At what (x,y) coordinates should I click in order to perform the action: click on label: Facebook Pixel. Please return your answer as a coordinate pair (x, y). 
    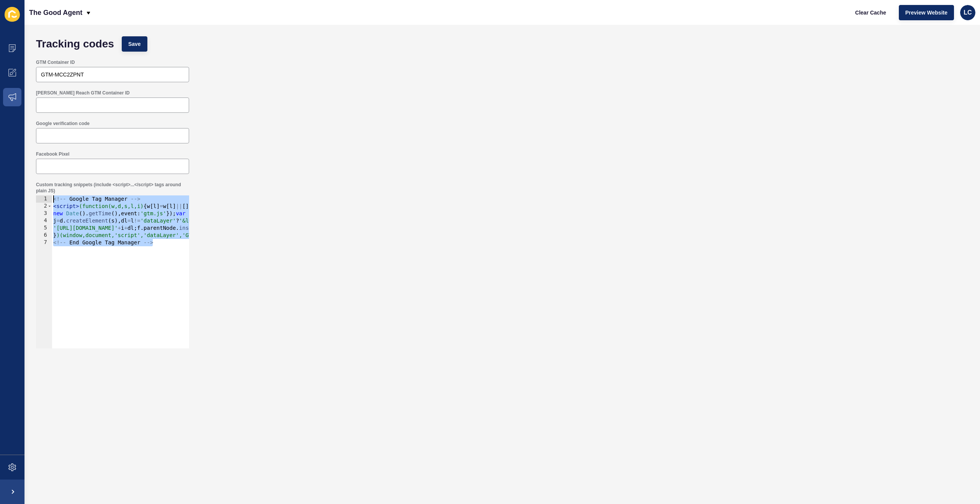
    Looking at the image, I should click on (53, 154).